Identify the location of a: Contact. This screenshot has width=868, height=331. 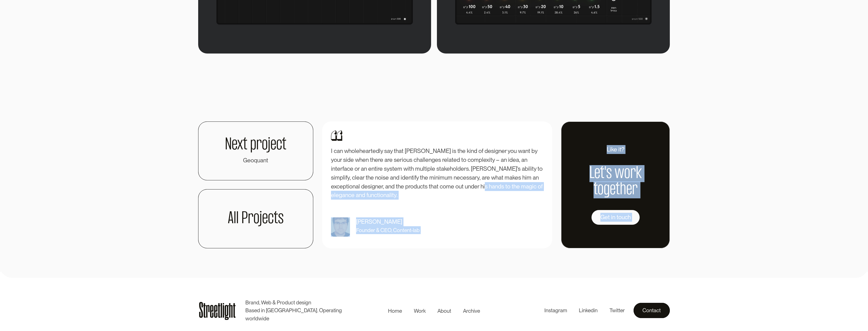
(652, 310).